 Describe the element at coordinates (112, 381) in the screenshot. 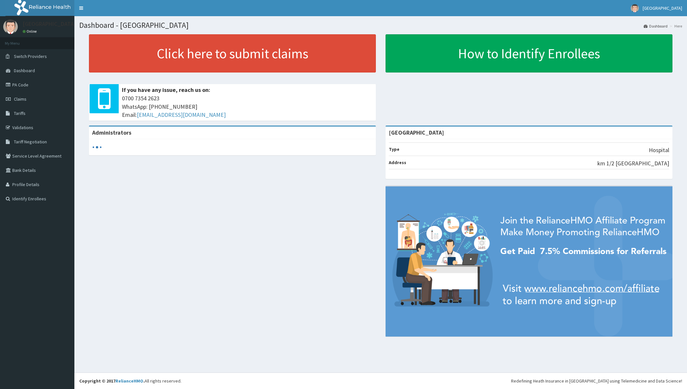

I see `strong: Copyright © 2017 .` at that location.